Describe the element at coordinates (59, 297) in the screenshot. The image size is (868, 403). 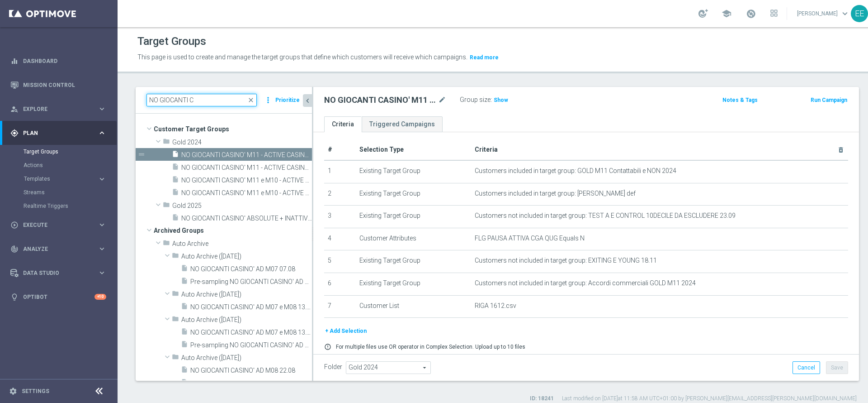
I see `div: Optibot` at that location.